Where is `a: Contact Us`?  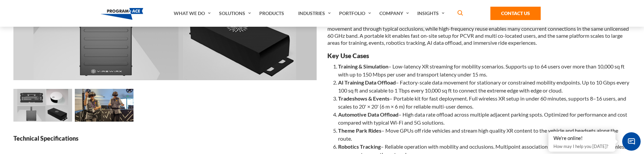
a: Contact Us is located at coordinates (515, 14).